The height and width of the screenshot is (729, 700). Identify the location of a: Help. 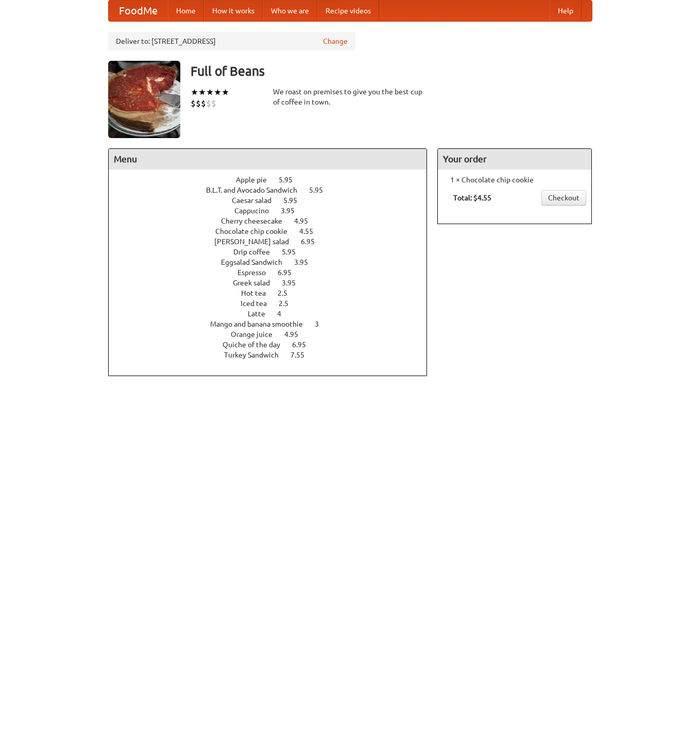
(566, 11).